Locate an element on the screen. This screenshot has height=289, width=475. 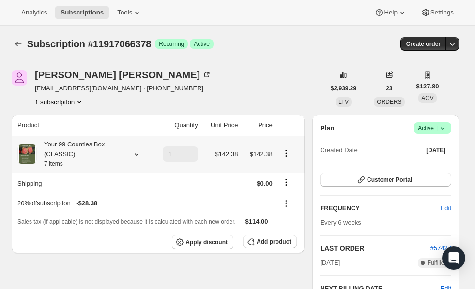
span: AOV is located at coordinates (427, 98).